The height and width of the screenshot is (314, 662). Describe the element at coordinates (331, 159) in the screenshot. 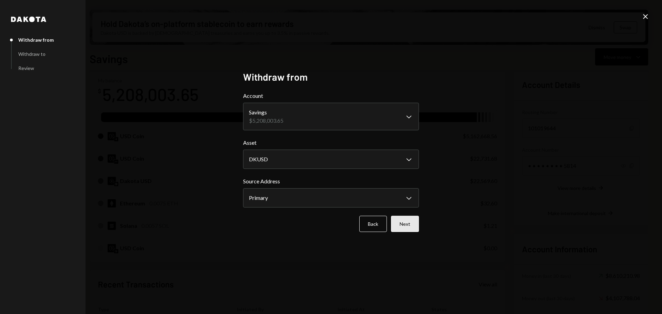

I see `button: Asset` at that location.